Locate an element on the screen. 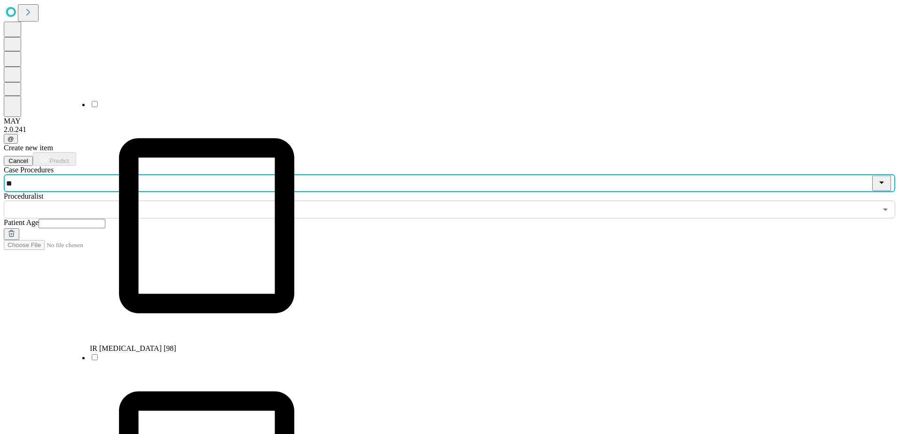 The width and height of the screenshot is (899, 434). span: Cancel is located at coordinates (18, 161).